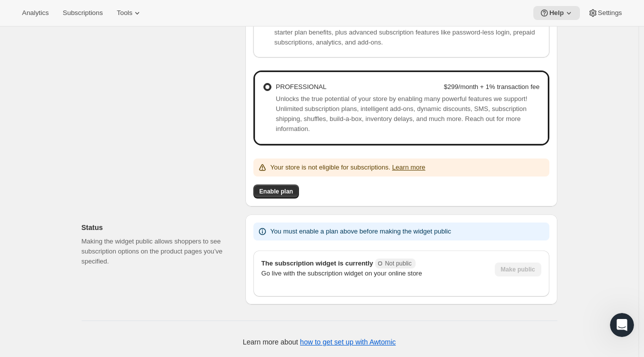 This screenshot has height=357, width=644. What do you see at coordinates (86, 81) in the screenshot?
I see `div: We are so happy you're here. Please let me know if you need help getting things set up with your ...` at bounding box center [86, 81].